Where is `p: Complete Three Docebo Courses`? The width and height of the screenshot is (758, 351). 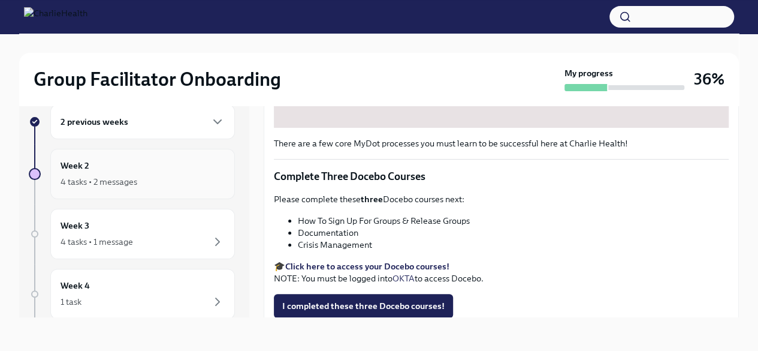
p: Complete Three Docebo Courses is located at coordinates (501, 176).